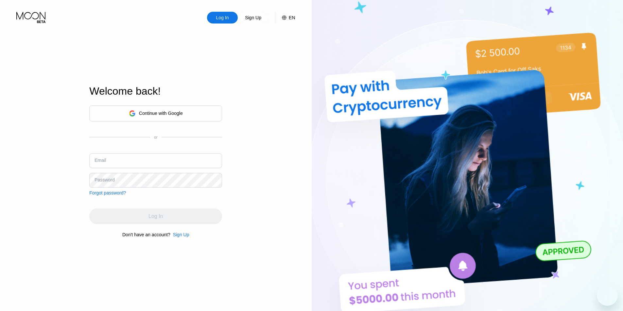 Image resolution: width=623 pixels, height=311 pixels. I want to click on div: or, so click(156, 138).